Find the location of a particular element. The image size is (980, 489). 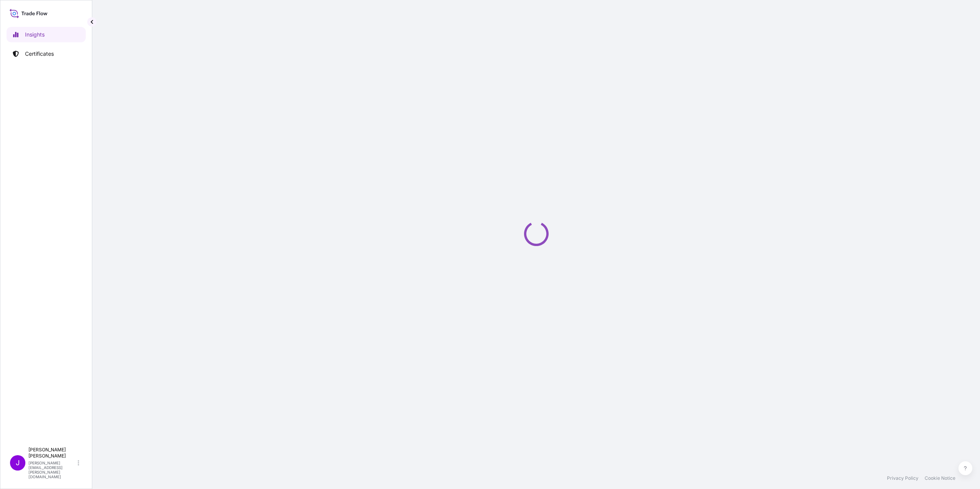

span: J is located at coordinates (17, 463).